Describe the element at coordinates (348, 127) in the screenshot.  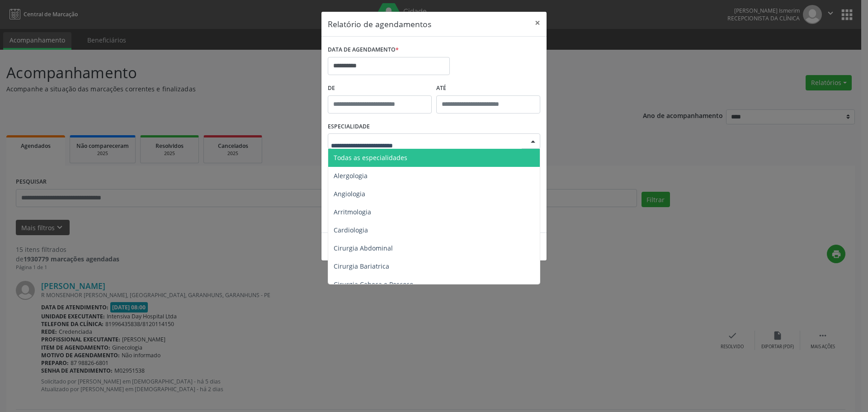
I see `label: ESPECIALIDADE` at that location.